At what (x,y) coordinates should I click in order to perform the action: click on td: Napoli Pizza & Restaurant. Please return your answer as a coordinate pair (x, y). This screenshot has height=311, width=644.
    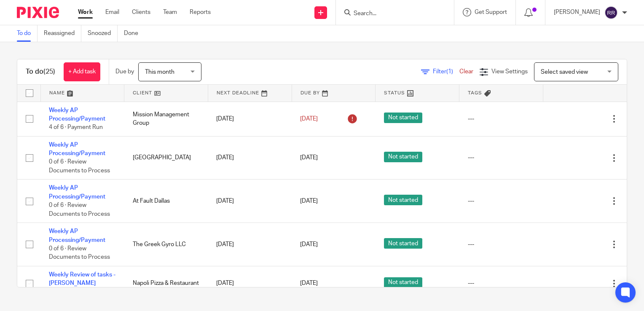
    Looking at the image, I should click on (166, 284).